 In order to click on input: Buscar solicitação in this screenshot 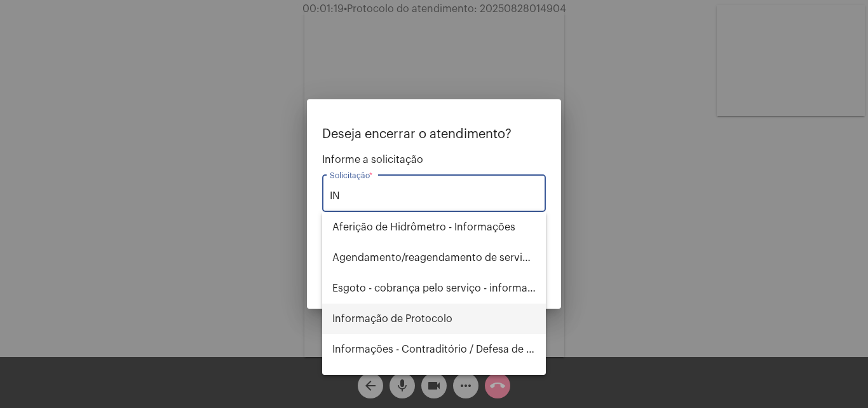, I will do `click(434, 196)`.